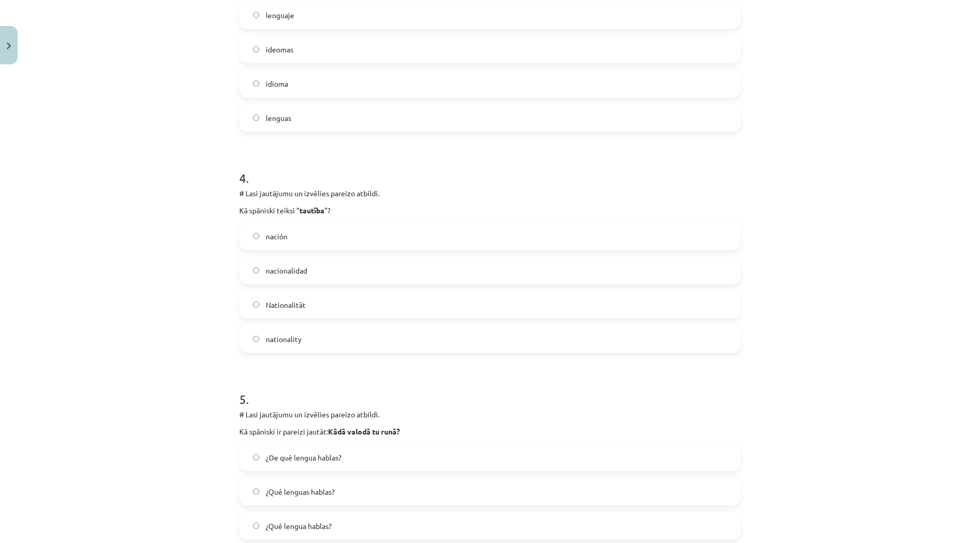  I want to click on input: nación, so click(256, 236).